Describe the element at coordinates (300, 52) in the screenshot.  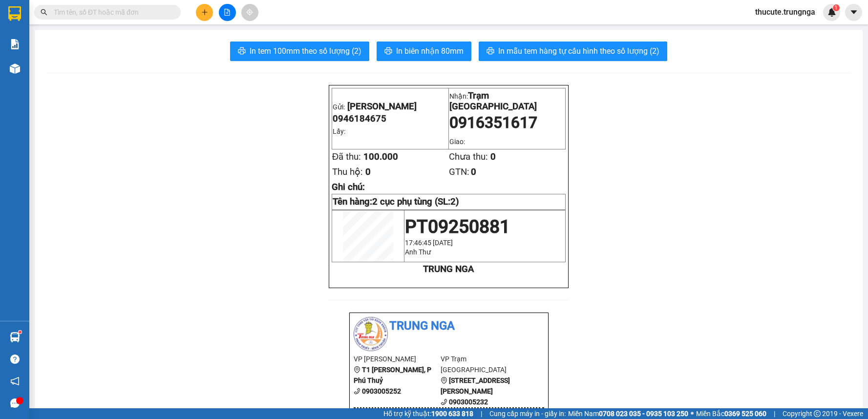
I see `button: printerIn tem 100mm theo số lượng (2)` at that location.